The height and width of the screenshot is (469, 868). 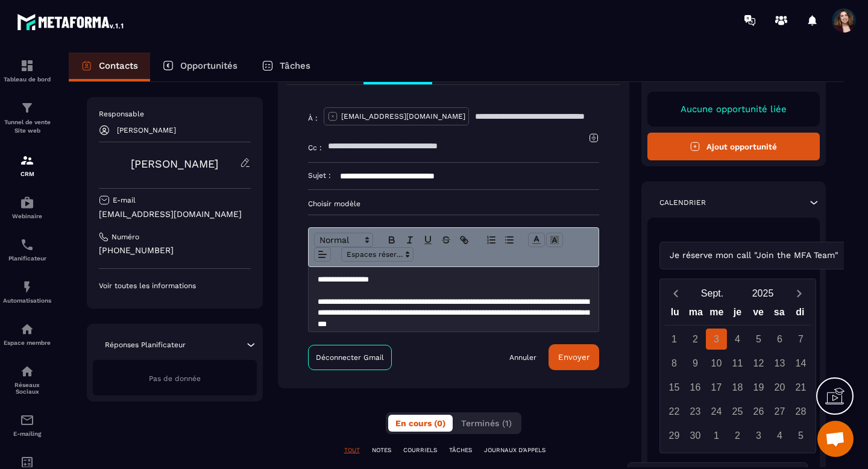 What do you see at coordinates (733, 146) in the screenshot?
I see `button: Ajout opportunité` at bounding box center [733, 146].